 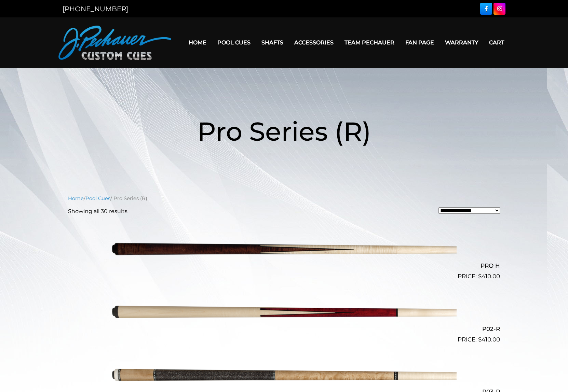 What do you see at coordinates (461, 42) in the screenshot?
I see `a: Warranty` at bounding box center [461, 42].